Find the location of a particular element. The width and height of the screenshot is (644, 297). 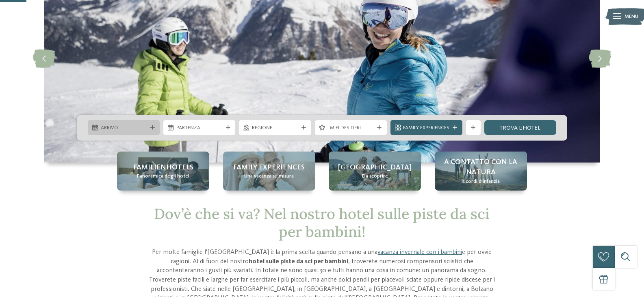

span: Dov’è che si va? Nel nostro hotel sulle piste da sci per bambini! is located at coordinates (322, 222).